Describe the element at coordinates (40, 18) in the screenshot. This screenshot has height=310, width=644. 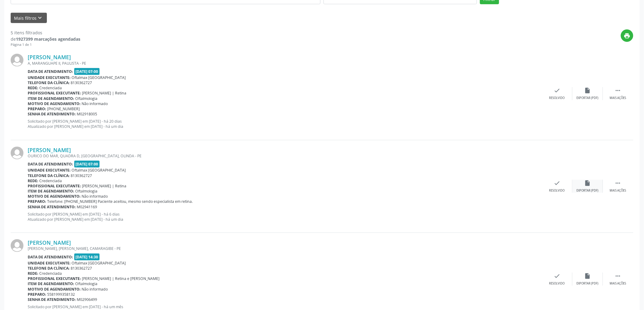
I see `i: keyboard_arrow_down` at that location.